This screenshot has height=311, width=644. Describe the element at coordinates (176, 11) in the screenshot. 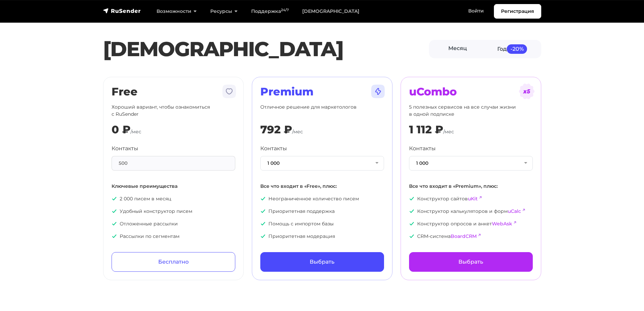

I see `a: Возможности` at that location.